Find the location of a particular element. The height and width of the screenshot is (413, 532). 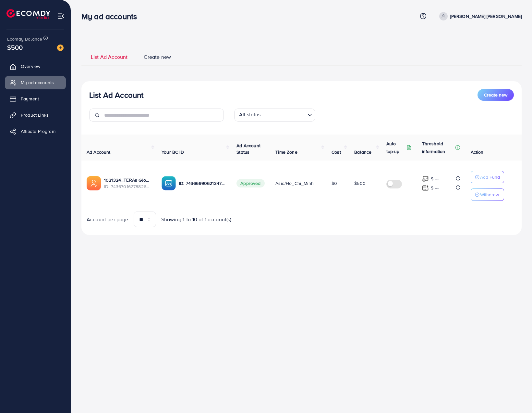

span: Payment is located at coordinates (30, 99).